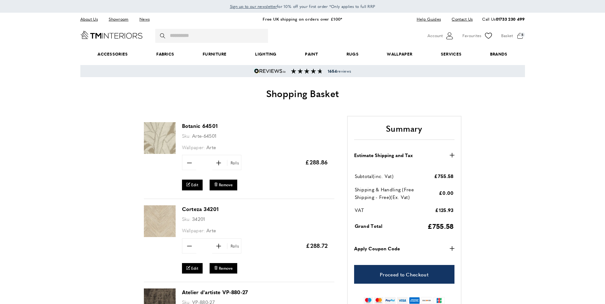 The image size is (605, 304). What do you see at coordinates (404, 131) in the screenshot?
I see `h2: Summary` at bounding box center [404, 131].